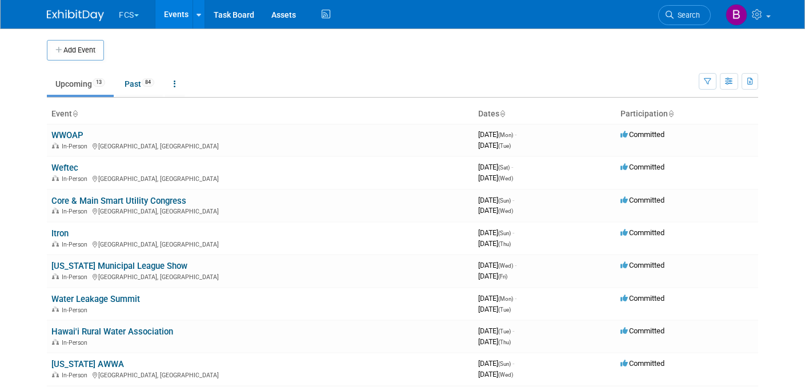 The height and width of the screenshot is (387, 805). I want to click on span: 84, so click(148, 82).